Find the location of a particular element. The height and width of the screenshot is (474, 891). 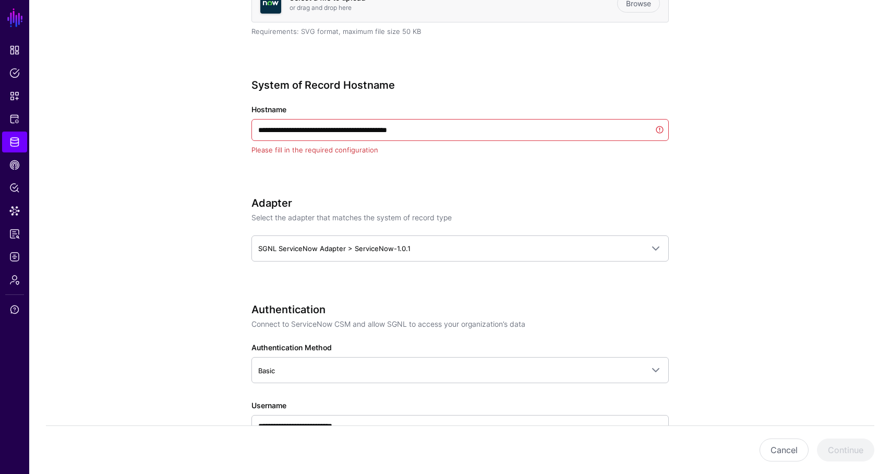

span: Support is located at coordinates (15, 310).